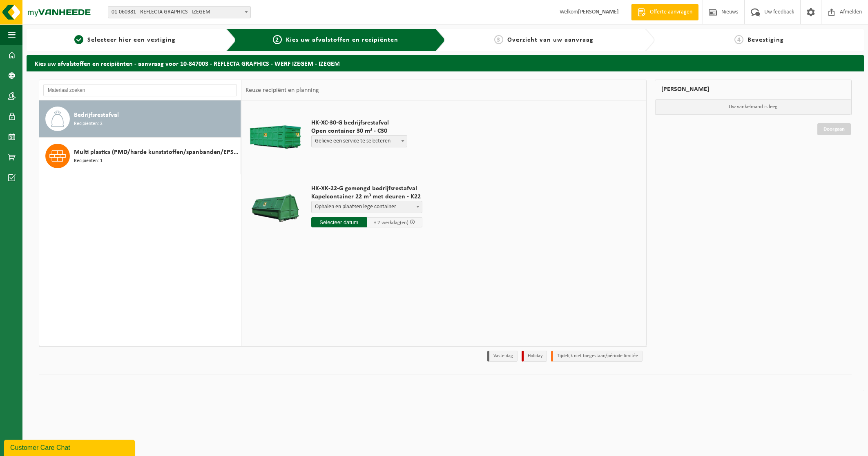 This screenshot has width=868, height=456. I want to click on span: Selecteer hier een vestiging, so click(132, 40).